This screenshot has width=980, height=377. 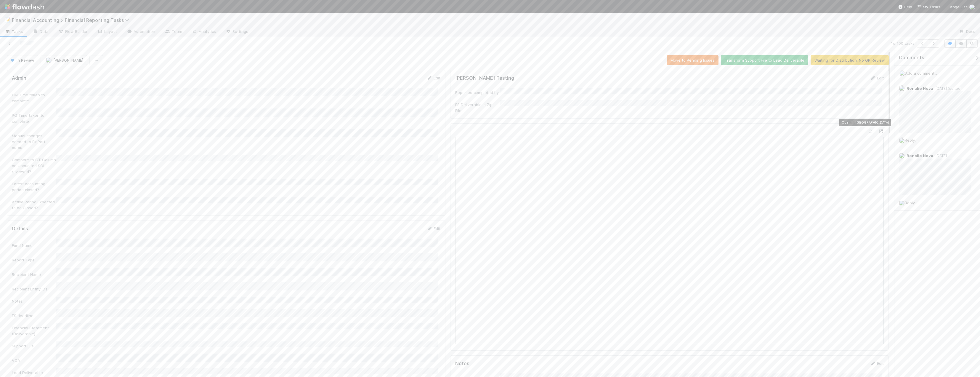 I want to click on button: In Review, so click(x=23, y=60).